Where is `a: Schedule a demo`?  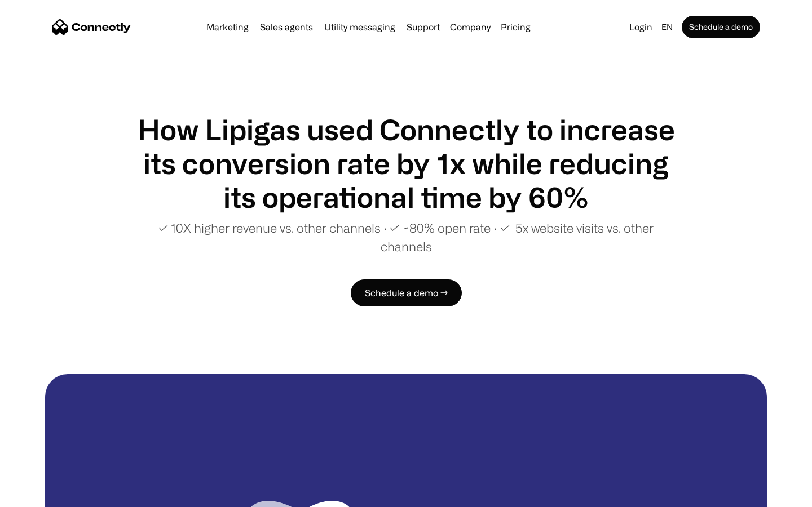 a: Schedule a demo is located at coordinates (721, 27).